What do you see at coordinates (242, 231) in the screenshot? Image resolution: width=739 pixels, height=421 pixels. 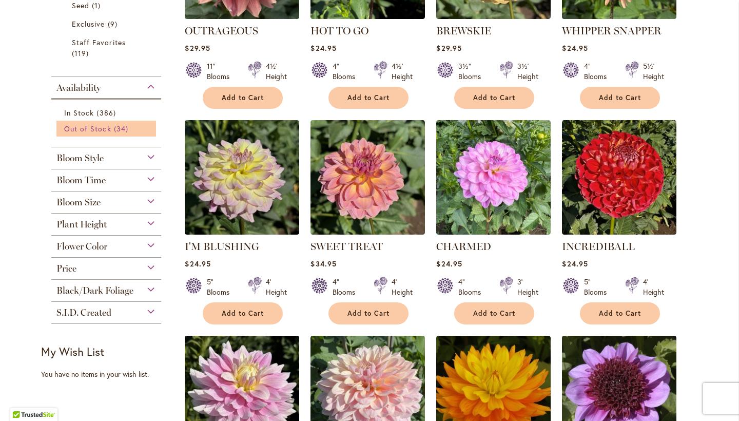 I see `a: I’M BLUSHING` at bounding box center [242, 231].